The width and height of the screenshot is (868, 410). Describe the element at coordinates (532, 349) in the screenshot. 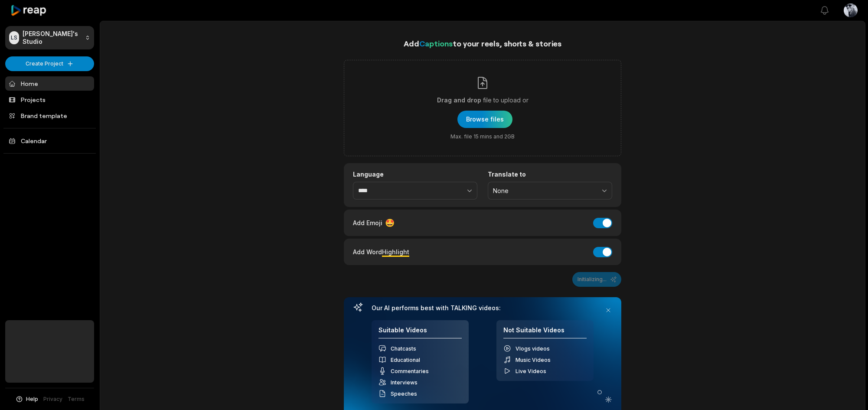

I see `span: Vlogs videos` at that location.